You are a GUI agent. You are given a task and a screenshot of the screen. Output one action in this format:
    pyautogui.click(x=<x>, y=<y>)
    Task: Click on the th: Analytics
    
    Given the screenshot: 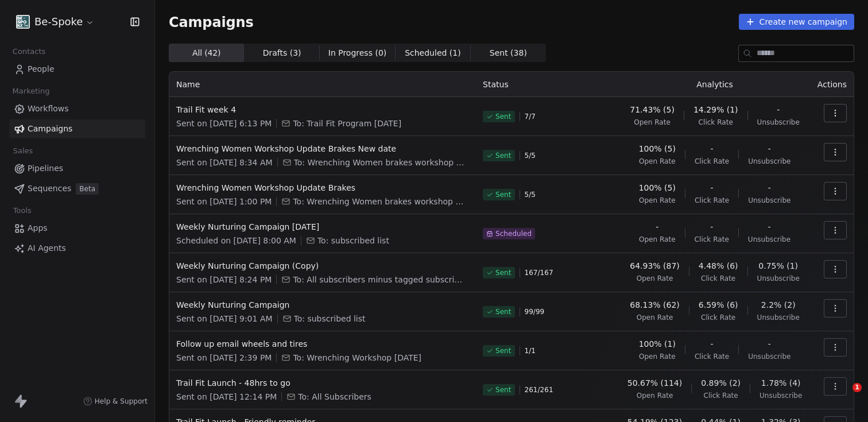 What is the action you would take?
    pyautogui.click(x=715, y=84)
    